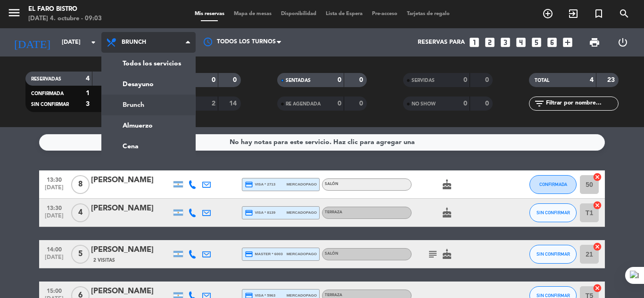  What do you see at coordinates (623, 14) in the screenshot?
I see `i: search` at bounding box center [623, 14].